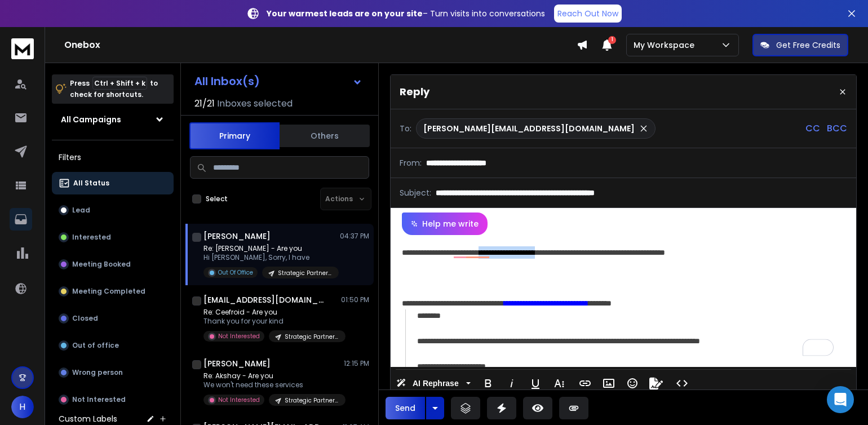  What do you see at coordinates (112, 264) in the screenshot?
I see `button: Meeting Booked` at bounding box center [112, 264].